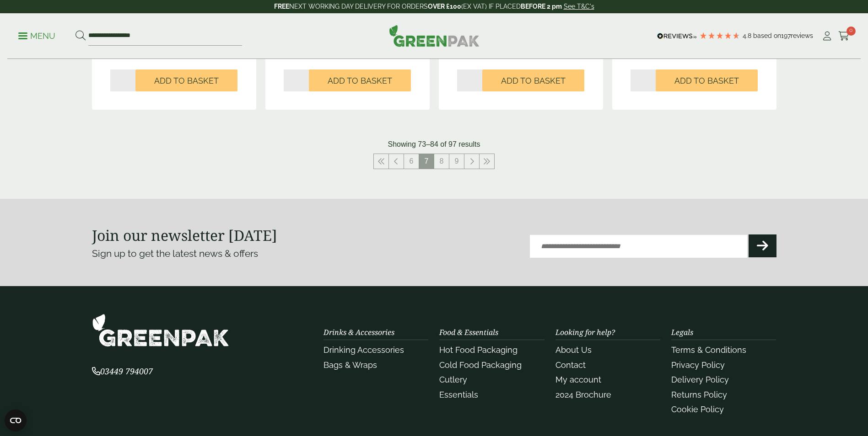 The image size is (868, 436). I want to click on a: Drinking Accessories, so click(364, 350).